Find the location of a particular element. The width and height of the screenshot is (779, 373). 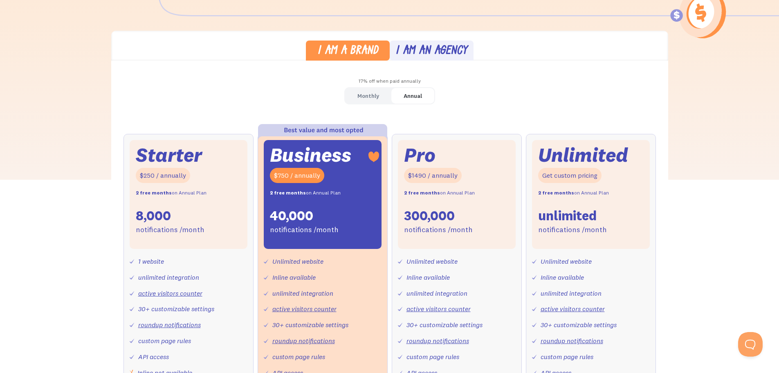

div: Business is located at coordinates (310, 155).